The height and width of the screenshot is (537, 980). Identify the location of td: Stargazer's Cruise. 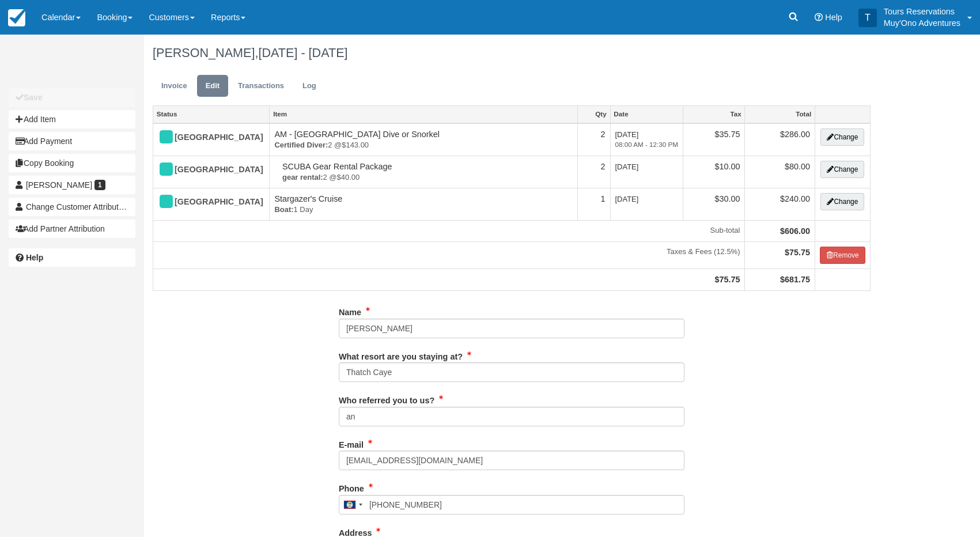
(424, 204).